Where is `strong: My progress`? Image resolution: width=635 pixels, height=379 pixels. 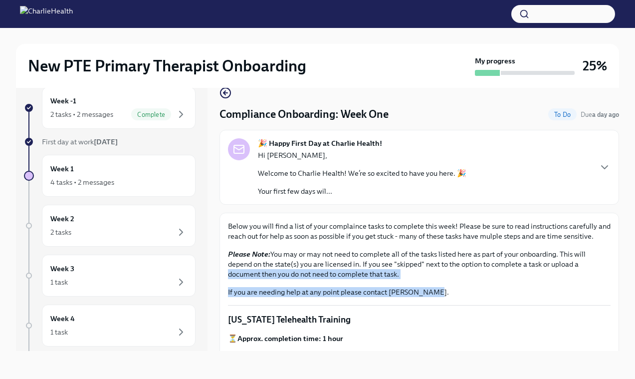 strong: My progress is located at coordinates (495, 61).